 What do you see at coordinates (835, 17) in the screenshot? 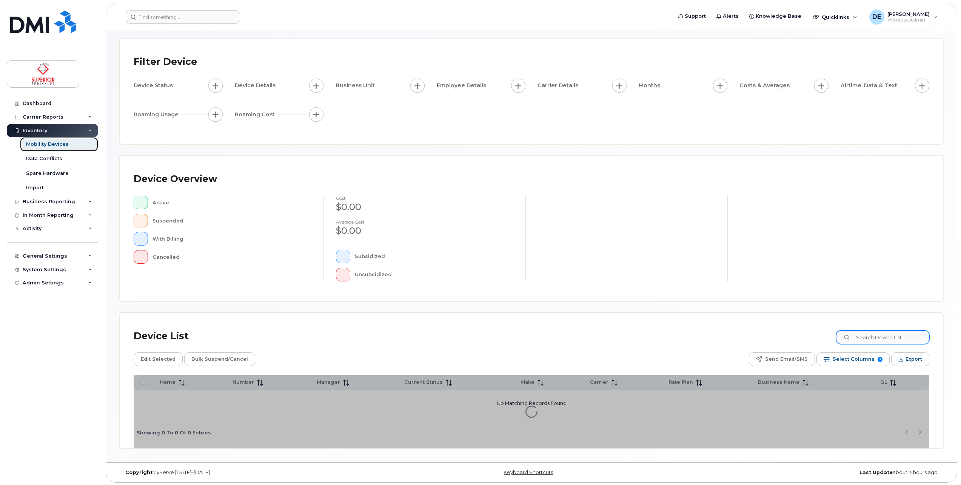
I see `span: Quicklinks` at bounding box center [835, 17].